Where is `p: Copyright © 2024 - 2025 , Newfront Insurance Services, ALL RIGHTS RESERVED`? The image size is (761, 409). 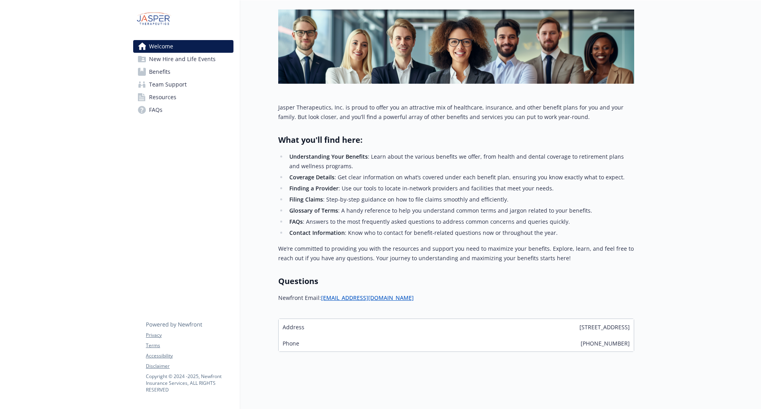 p: Copyright © 2024 - 2025 , Newfront Insurance Services, ALL RIGHTS RESERVED is located at coordinates (190, 383).